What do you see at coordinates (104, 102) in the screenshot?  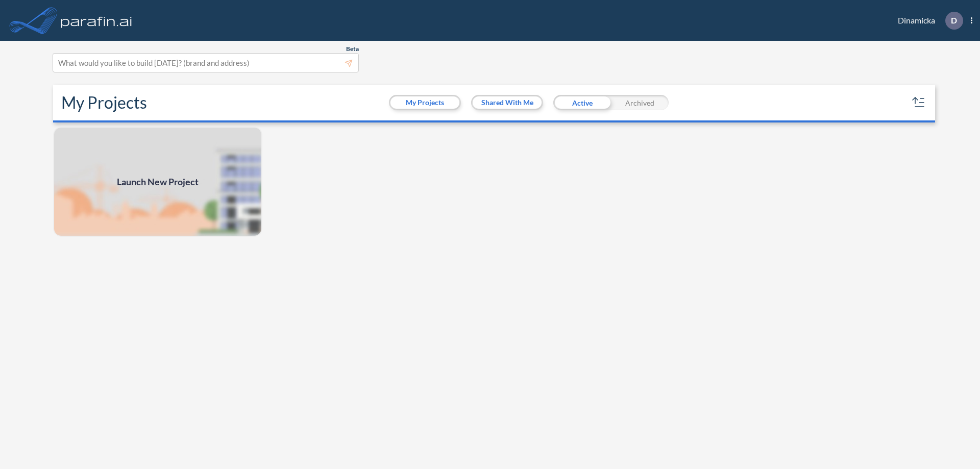 I see `h2: My Projects` at bounding box center [104, 102].